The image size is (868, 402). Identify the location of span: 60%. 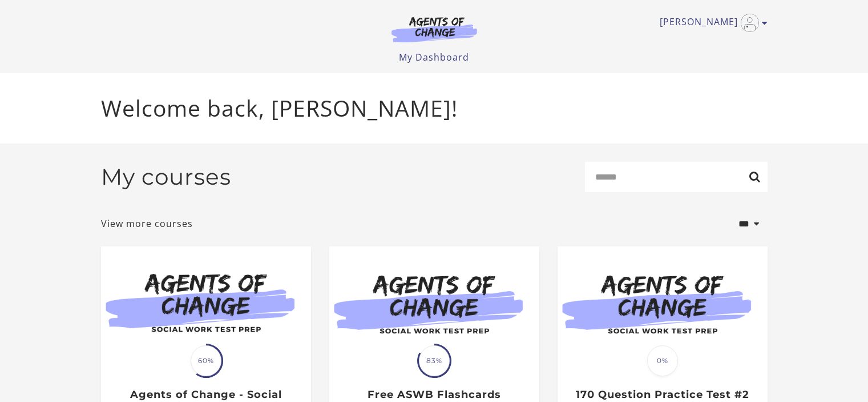
(206, 361).